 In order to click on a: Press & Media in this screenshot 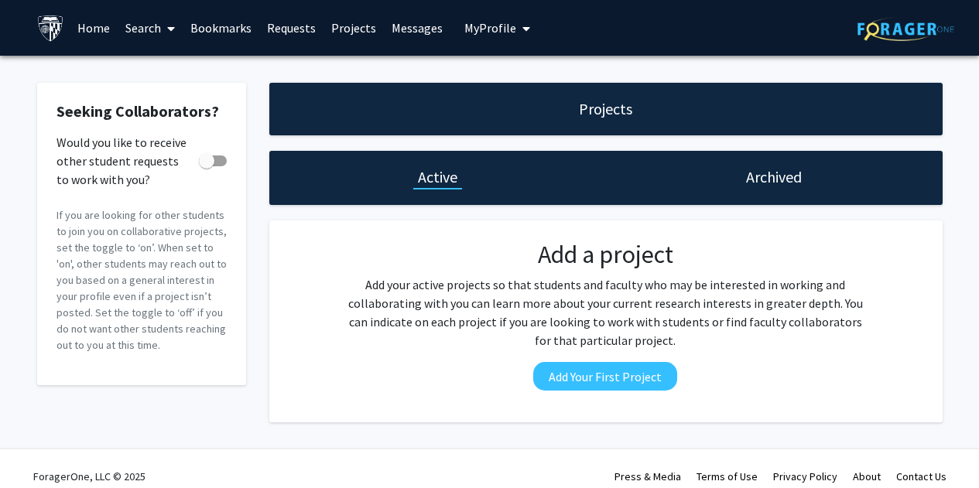, I will do `click(648, 477)`.